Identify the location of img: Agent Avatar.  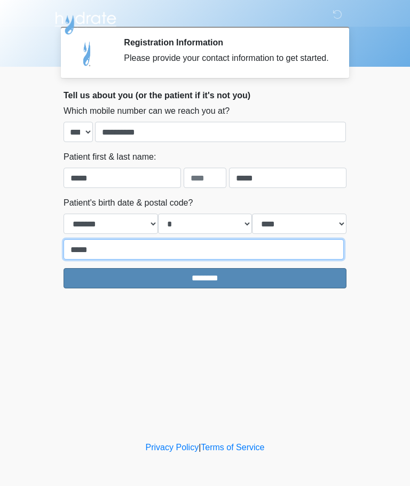
(88, 53).